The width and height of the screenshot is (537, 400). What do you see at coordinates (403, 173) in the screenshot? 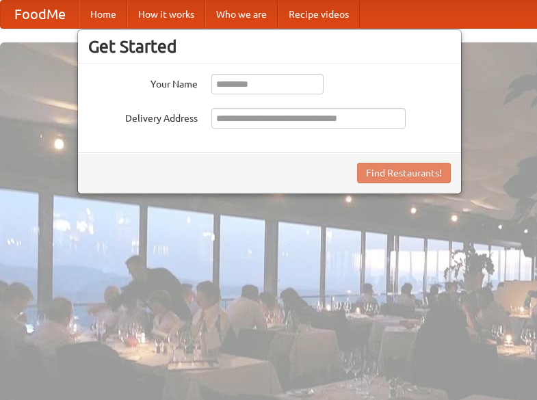
I see `button: Find Restaurants!` at bounding box center [403, 173].